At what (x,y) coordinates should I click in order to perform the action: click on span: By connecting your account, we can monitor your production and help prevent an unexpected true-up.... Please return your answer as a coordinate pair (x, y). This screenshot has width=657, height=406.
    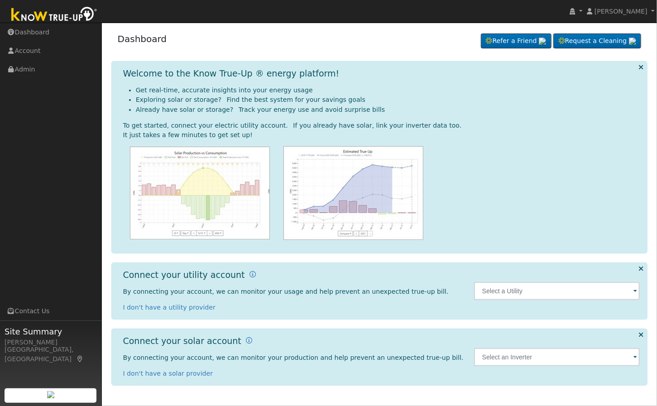
    Looking at the image, I should click on (293, 358).